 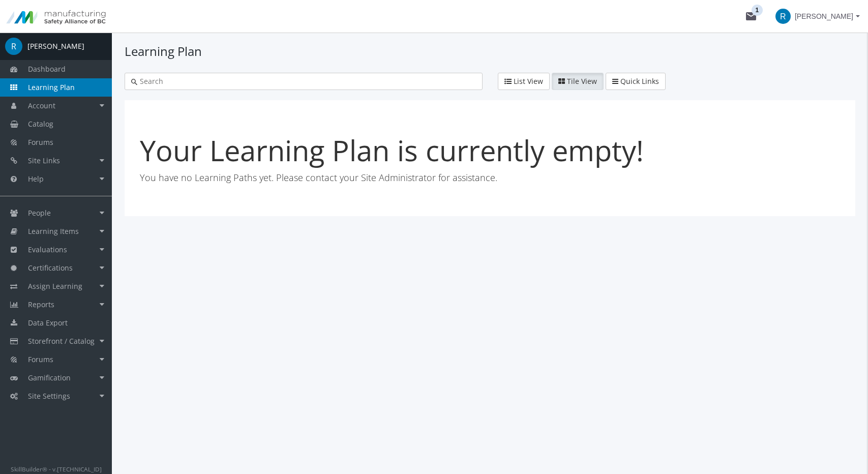 I want to click on span: Tile View, so click(x=582, y=81).